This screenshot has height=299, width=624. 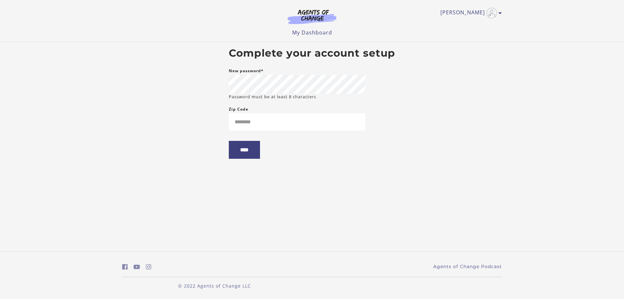 I want to click on i: https://www.facebook.com/groups/aswbtestprep (Open in a new window), so click(x=125, y=266).